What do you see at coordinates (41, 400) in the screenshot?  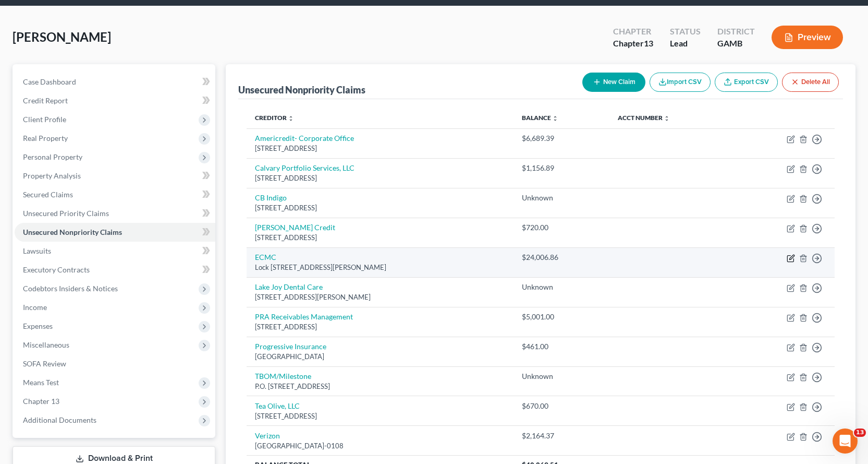 I see `span: Chapter 13` at bounding box center [41, 400].